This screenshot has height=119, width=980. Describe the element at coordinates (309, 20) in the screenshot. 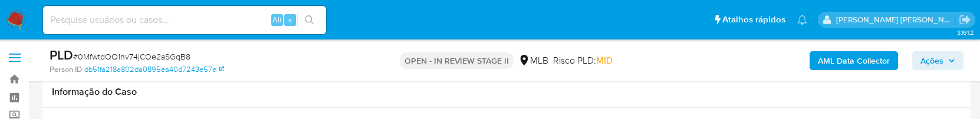

I see `button: search-icon` at that location.